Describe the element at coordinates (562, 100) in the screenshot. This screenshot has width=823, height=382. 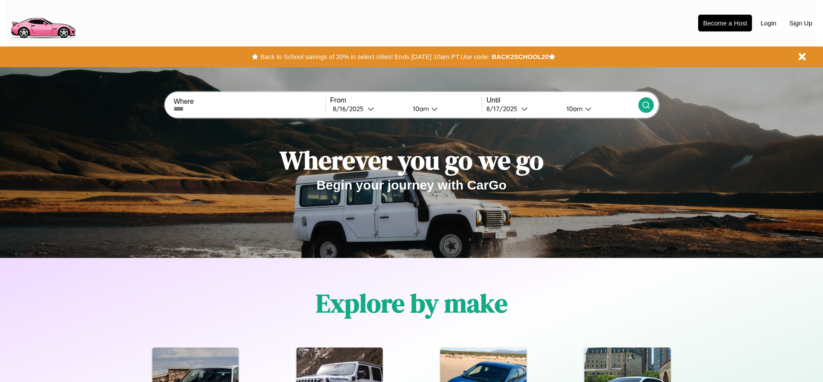
I see `label: Until` at that location.